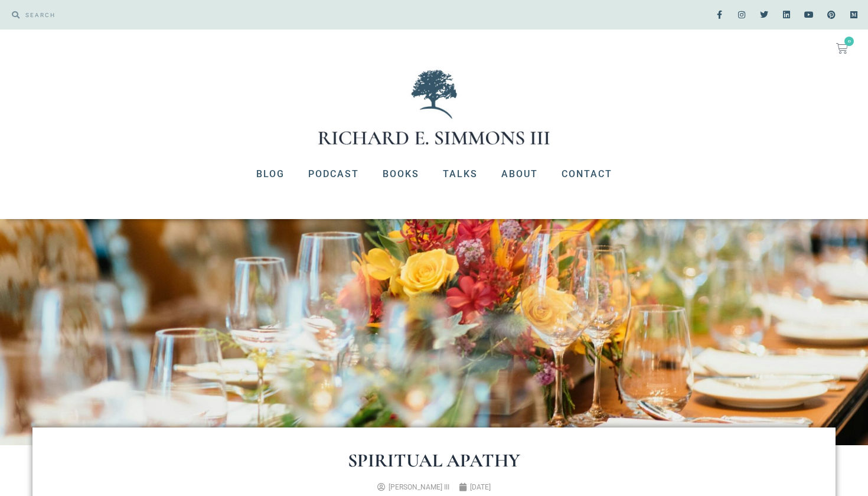 This screenshot has height=496, width=868. What do you see at coordinates (224, 15) in the screenshot?
I see `input: SEARCH` at bounding box center [224, 15].